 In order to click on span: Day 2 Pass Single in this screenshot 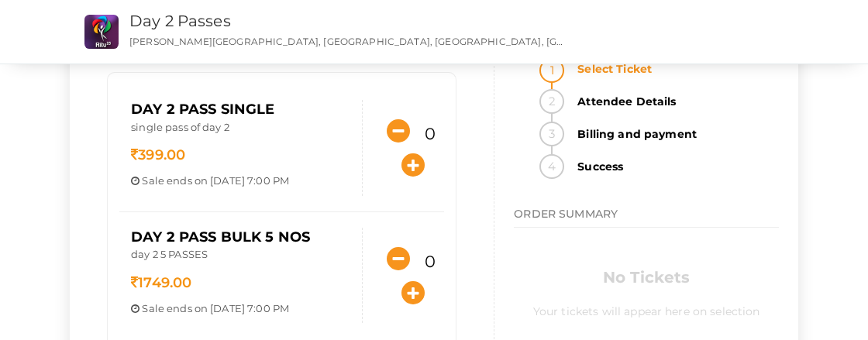, I will do `click(202, 109)`.